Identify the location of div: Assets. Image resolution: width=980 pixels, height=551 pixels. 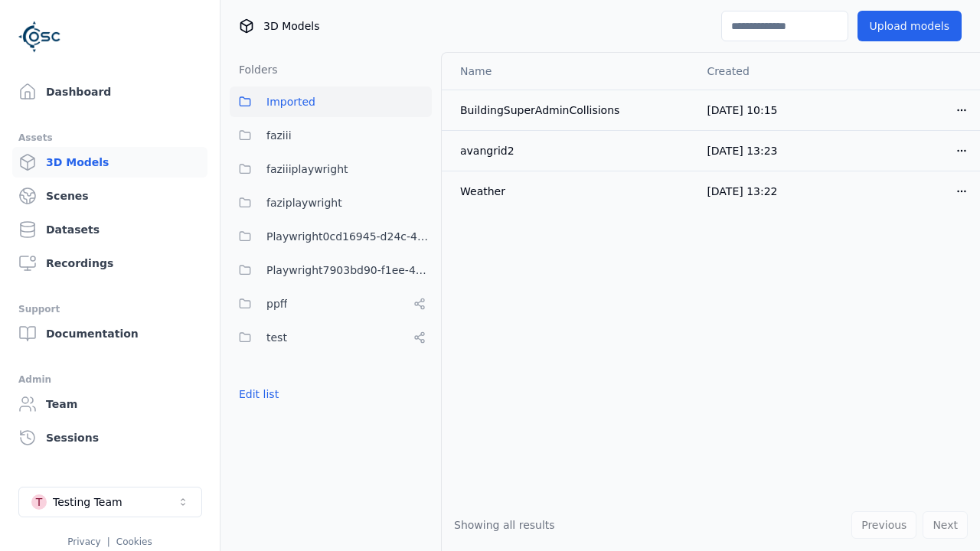
(109, 138).